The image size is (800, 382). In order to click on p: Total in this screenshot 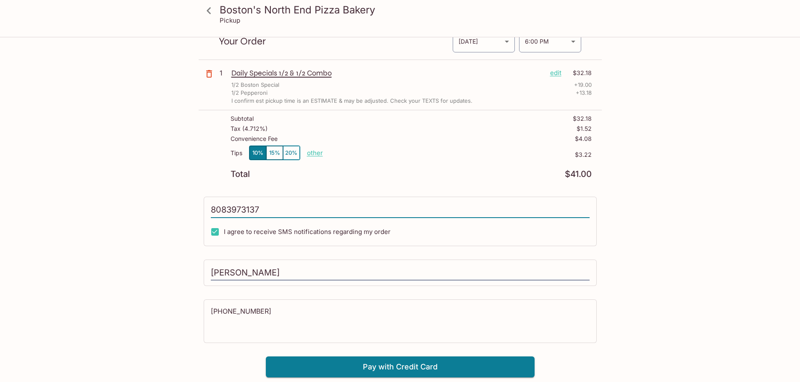, I will do `click(240, 174)`.